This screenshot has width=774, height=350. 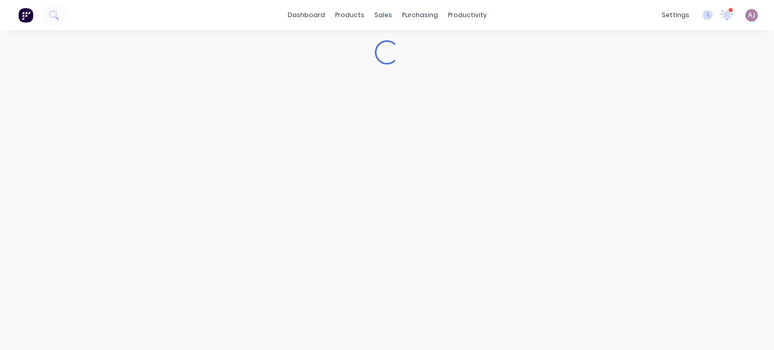 I want to click on a: dashboard, so click(x=306, y=15).